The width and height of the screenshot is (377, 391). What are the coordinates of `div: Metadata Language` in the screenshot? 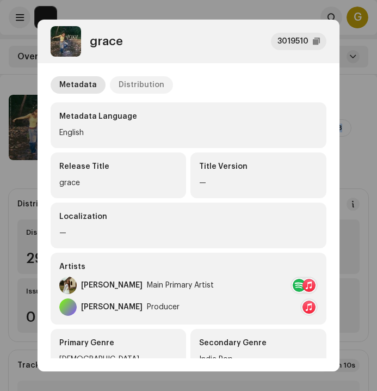 It's located at (188, 117).